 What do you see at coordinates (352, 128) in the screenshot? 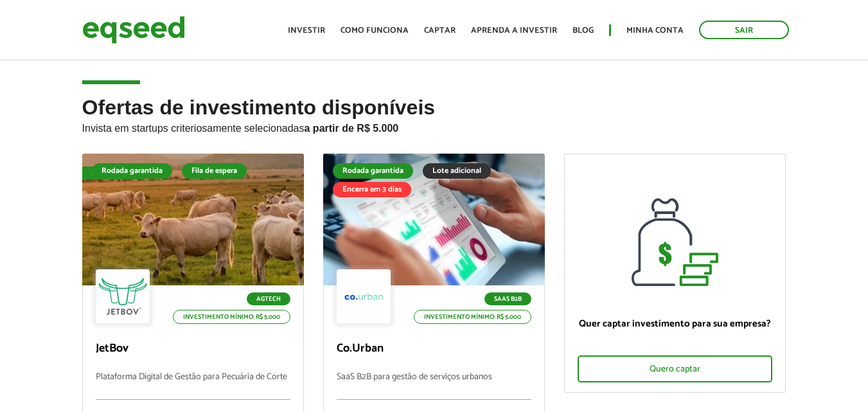
I see `strong: a partir de R$ 5.000` at bounding box center [352, 128].